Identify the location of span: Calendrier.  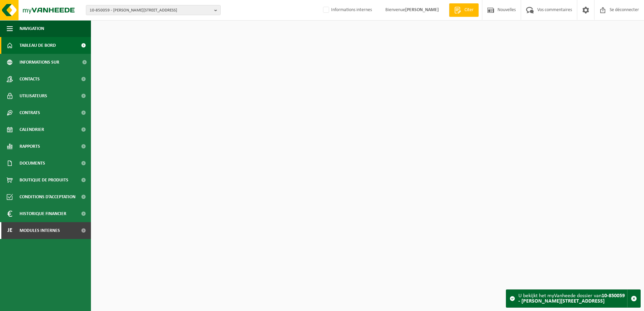
(32, 129).